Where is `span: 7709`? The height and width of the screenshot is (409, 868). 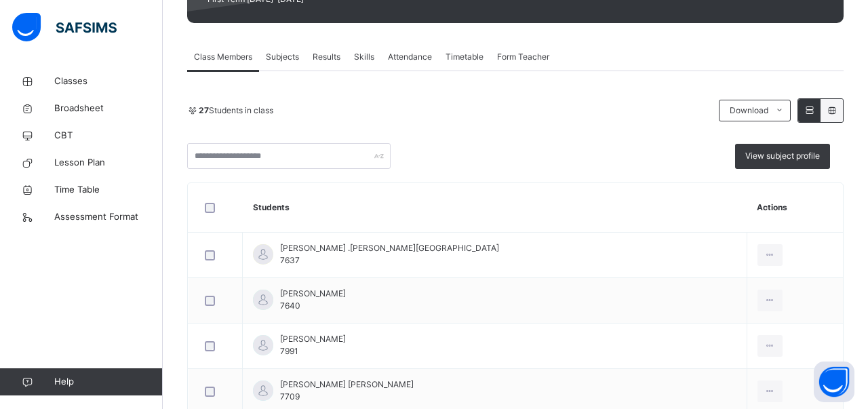
span: 7709 is located at coordinates (289, 396).